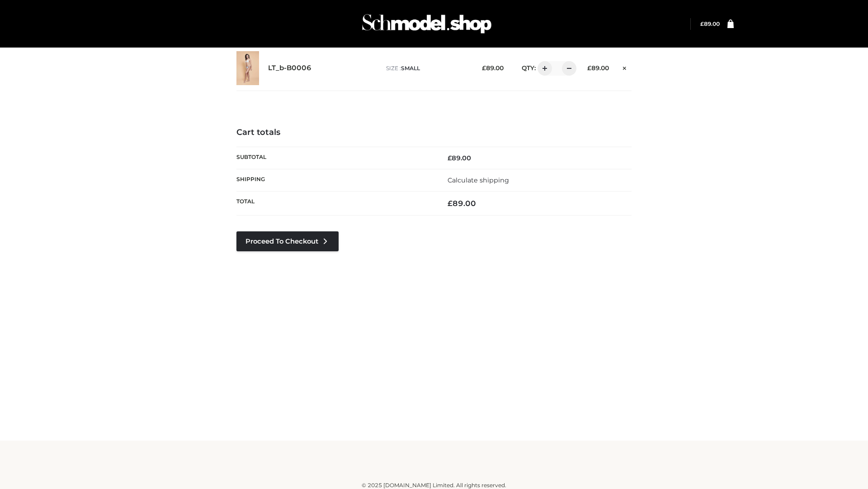 Image resolution: width=868 pixels, height=489 pixels. Describe the element at coordinates (410, 67) in the screenshot. I see `span: SMALL` at that location.